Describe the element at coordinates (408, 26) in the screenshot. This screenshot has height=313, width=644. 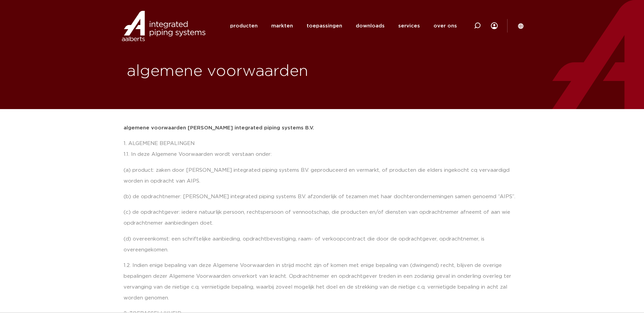
I see `a: services` at that location.